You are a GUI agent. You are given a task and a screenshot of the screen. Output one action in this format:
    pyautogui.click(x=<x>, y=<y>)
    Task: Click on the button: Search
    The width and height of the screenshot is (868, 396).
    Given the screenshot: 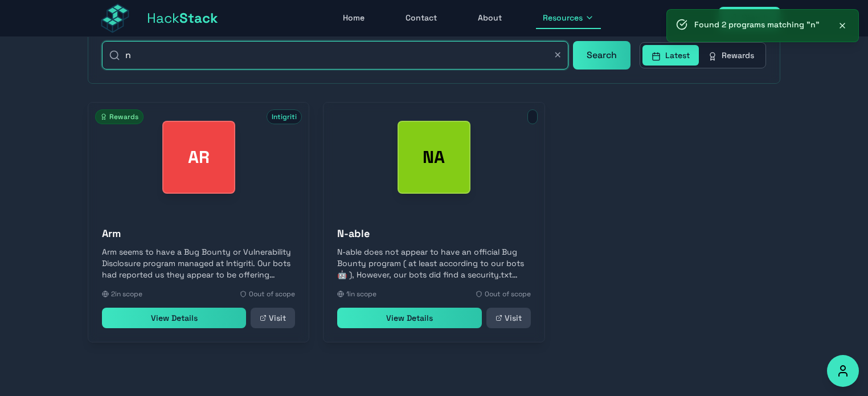 What is the action you would take?
    pyautogui.click(x=602, y=56)
    